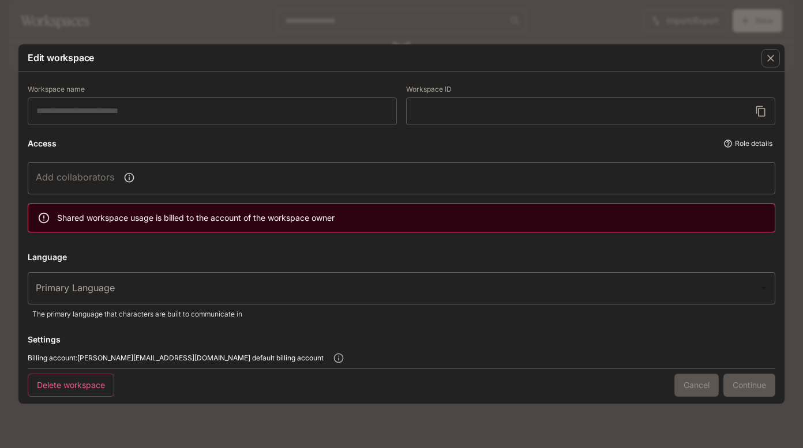 This screenshot has width=803, height=448. I want to click on button: Role details, so click(749, 144).